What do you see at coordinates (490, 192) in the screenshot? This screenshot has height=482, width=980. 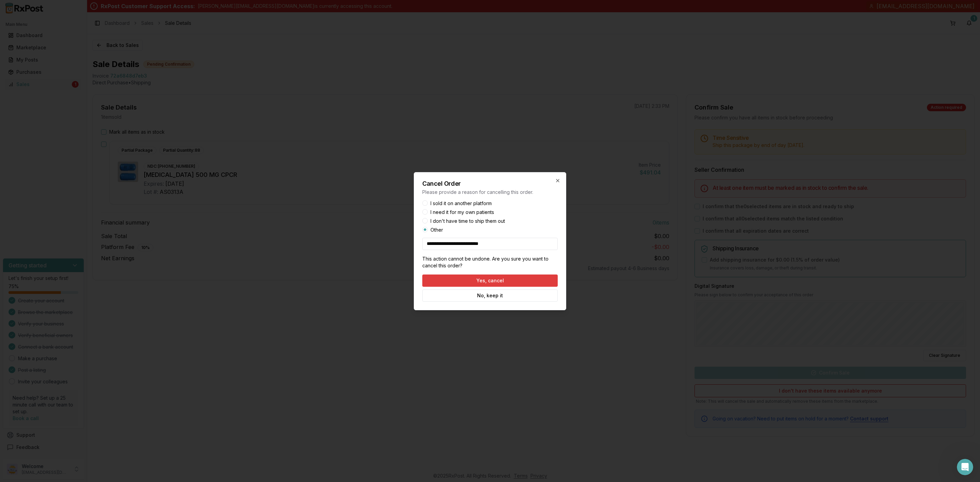 I see `p: Please provide a reason for cancelling this order.` at bounding box center [490, 192].